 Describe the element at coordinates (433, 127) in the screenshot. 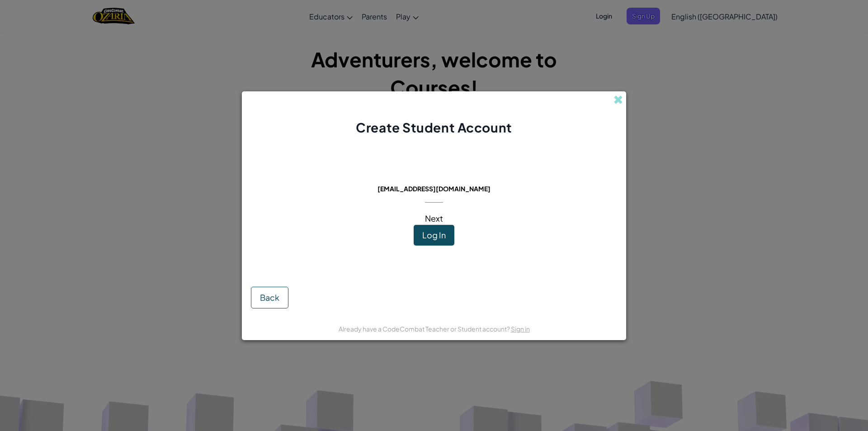

I see `span: Create Student Account` at that location.